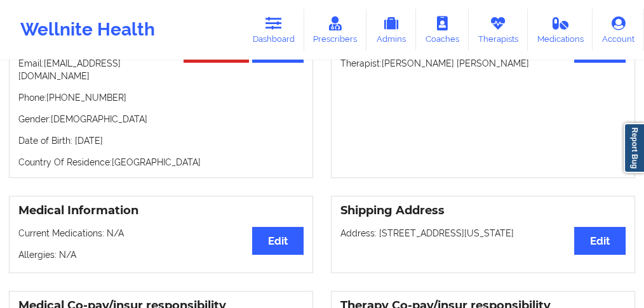 The height and width of the screenshot is (308, 644). I want to click on p: Current Medications: N/A, so click(161, 233).